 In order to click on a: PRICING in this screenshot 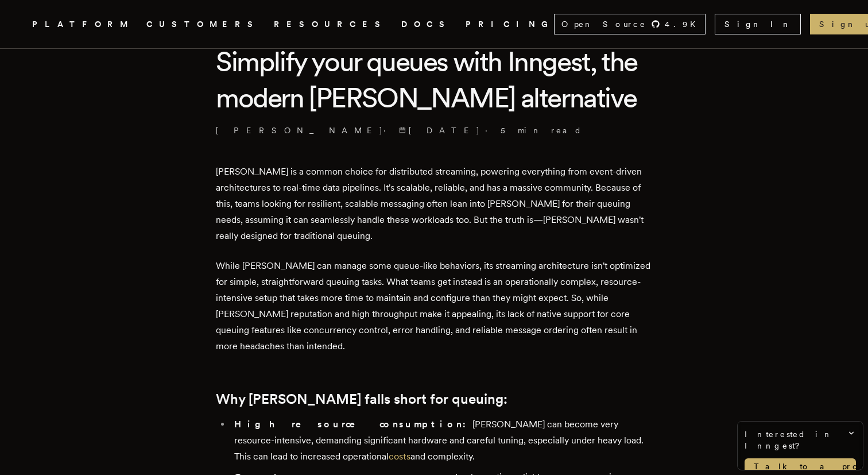, I will do `click(510, 24)`.